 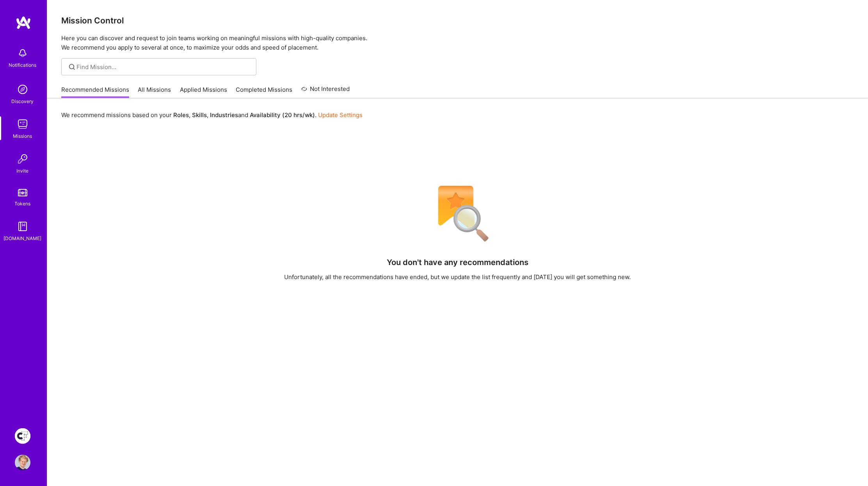 I want to click on a: Creative Fabrica Project Team, so click(x=22, y=436).